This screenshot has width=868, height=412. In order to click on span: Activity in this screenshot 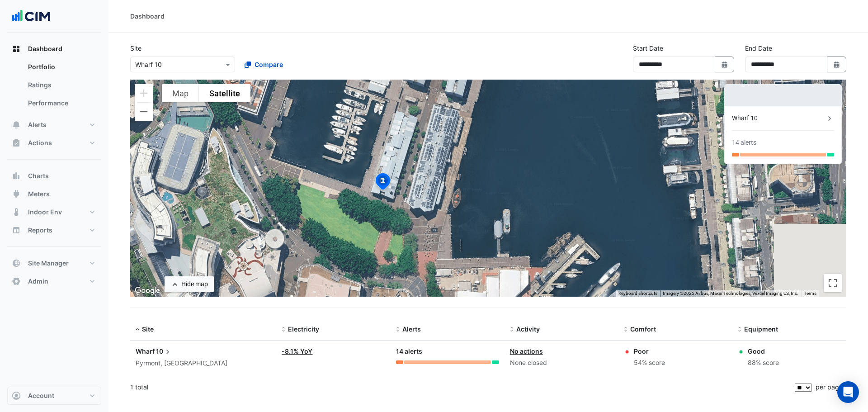, I will do `click(528, 329)`.